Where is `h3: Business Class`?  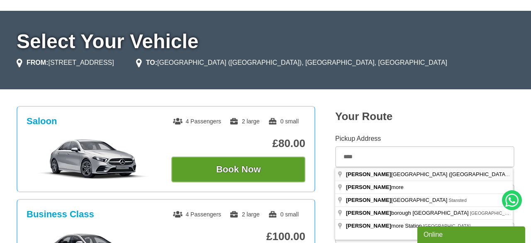 h3: Business Class is located at coordinates (60, 214).